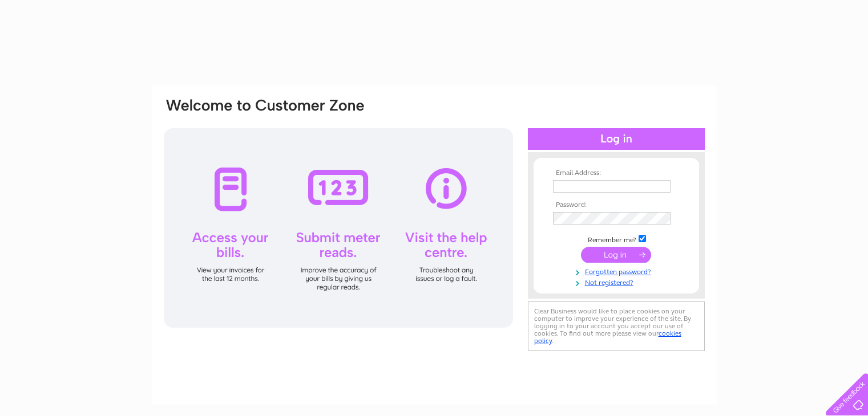 This screenshot has width=868, height=416. What do you see at coordinates (616, 174) in the screenshot?
I see `th: Email Address:` at bounding box center [616, 174].